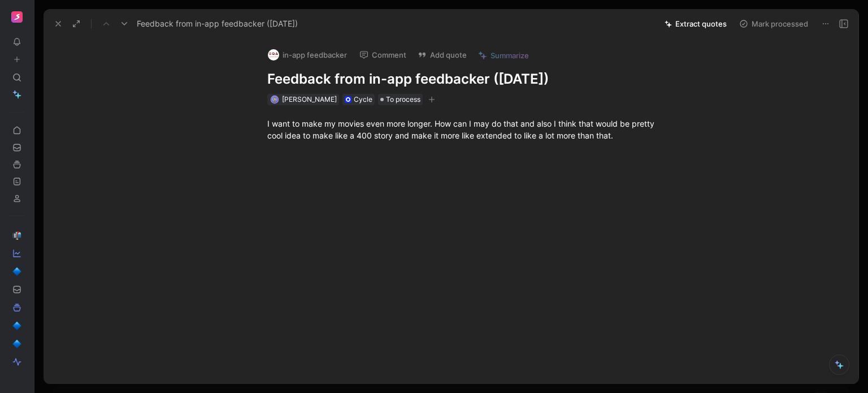 The width and height of the screenshot is (868, 393). What do you see at coordinates (363, 100) in the screenshot?
I see `div: Cycle` at bounding box center [363, 100].